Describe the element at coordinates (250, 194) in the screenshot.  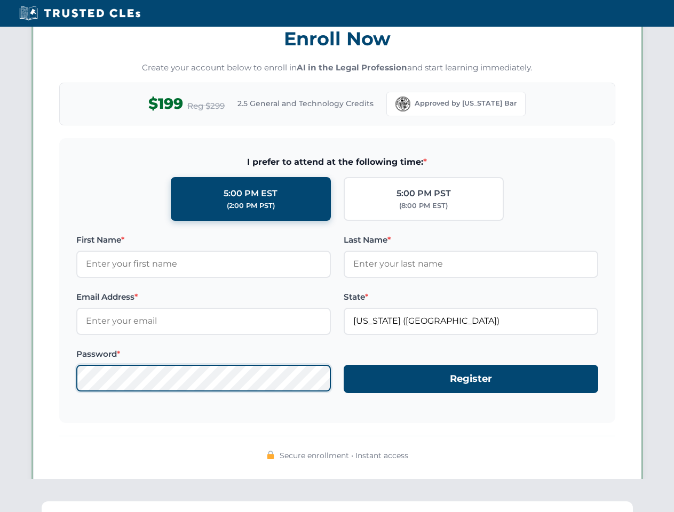
I see `div: 5:00 PM EST` at that location.